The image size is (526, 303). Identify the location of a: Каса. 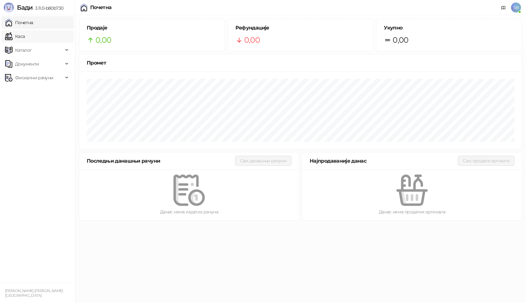
(15, 36).